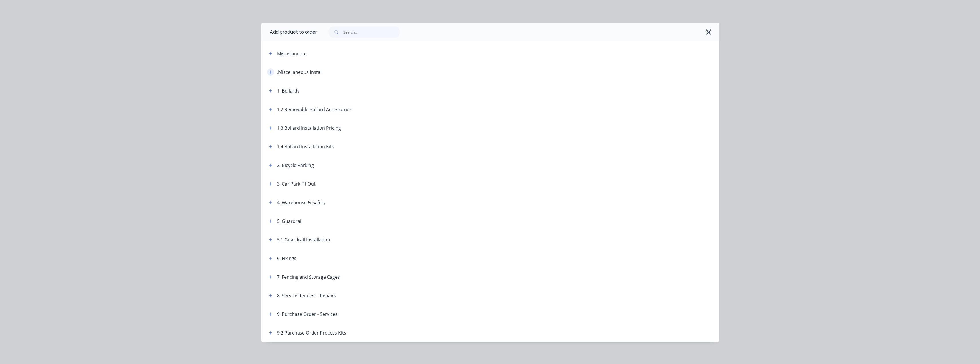  What do you see at coordinates (311, 332) in the screenshot?
I see `div: 9.2 Purchase Order Process Kits` at bounding box center [311, 332].